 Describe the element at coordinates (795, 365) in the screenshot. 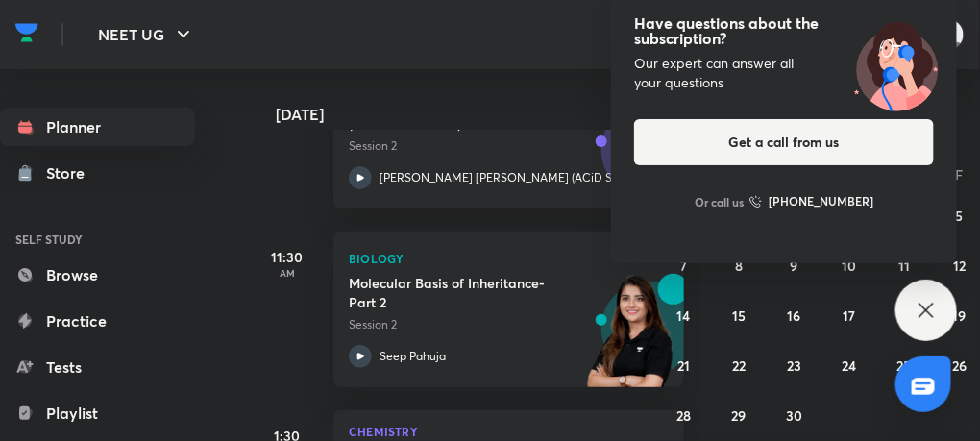

I see `button: September 23, 2025` at that location.